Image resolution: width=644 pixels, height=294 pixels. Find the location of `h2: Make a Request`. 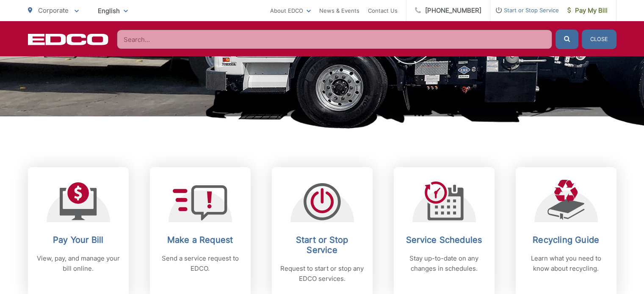

h2: Make a Request is located at coordinates (200, 240).